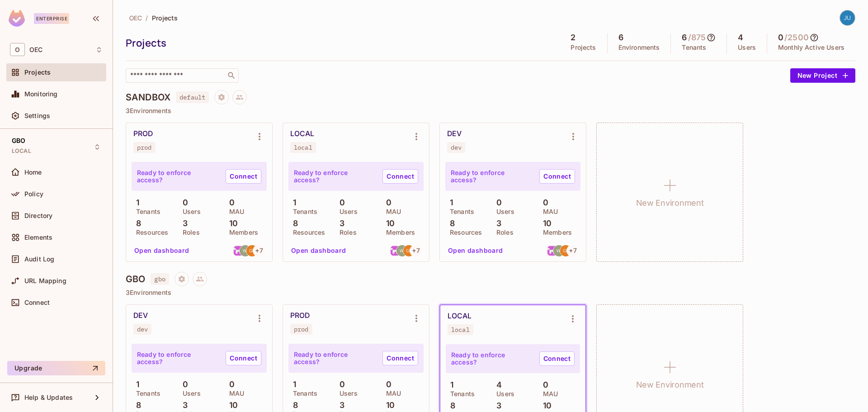  I want to click on span: O, so click(17, 49).